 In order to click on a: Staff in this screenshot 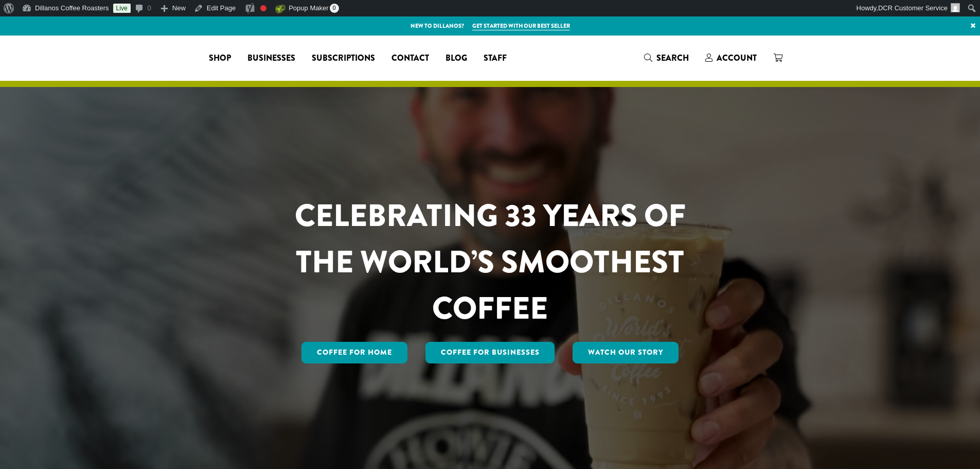, I will do `click(495, 58)`.